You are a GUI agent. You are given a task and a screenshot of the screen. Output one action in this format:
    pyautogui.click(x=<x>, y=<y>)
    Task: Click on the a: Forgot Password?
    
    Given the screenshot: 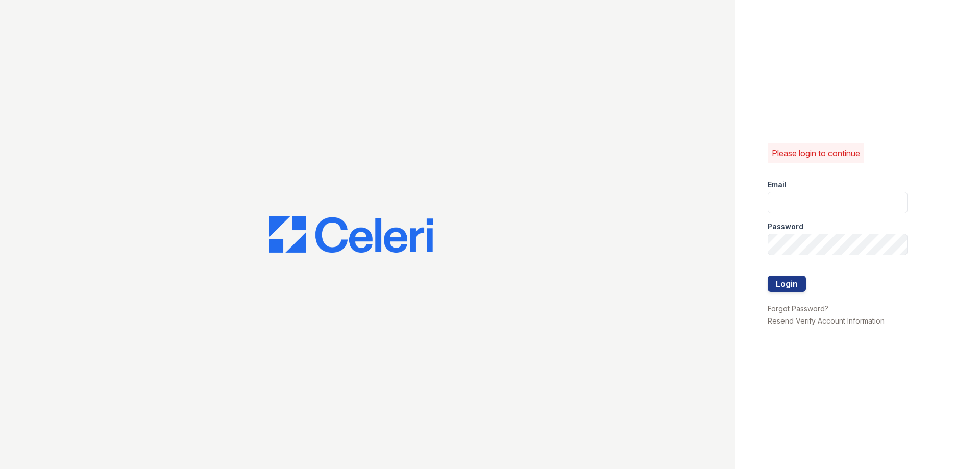 What is the action you would take?
    pyautogui.click(x=798, y=309)
    